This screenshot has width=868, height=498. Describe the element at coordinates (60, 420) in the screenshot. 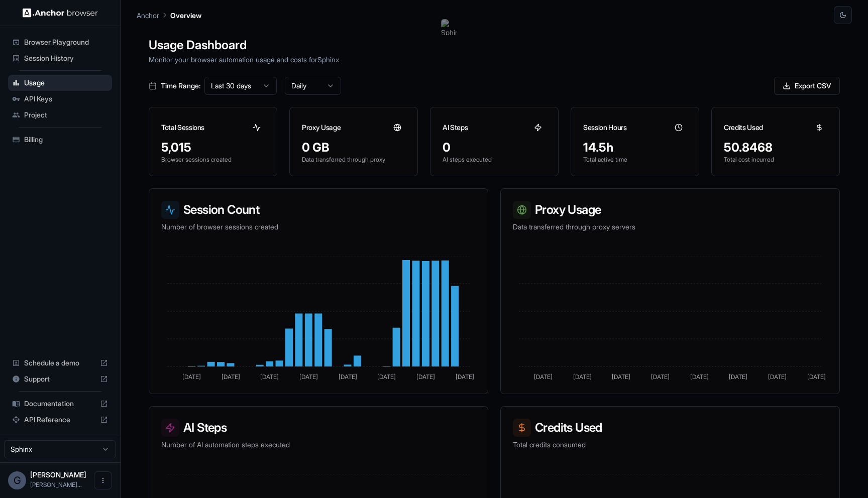

I see `span: API Reference` at that location.